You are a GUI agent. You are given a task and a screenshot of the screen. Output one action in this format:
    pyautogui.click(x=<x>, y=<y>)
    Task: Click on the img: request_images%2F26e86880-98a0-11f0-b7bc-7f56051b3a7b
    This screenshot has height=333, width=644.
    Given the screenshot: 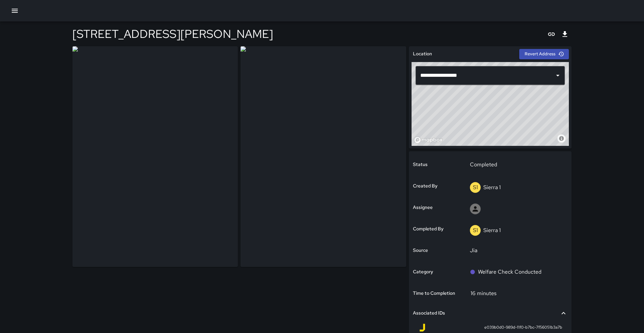 What is the action you would take?
    pyautogui.click(x=323, y=157)
    